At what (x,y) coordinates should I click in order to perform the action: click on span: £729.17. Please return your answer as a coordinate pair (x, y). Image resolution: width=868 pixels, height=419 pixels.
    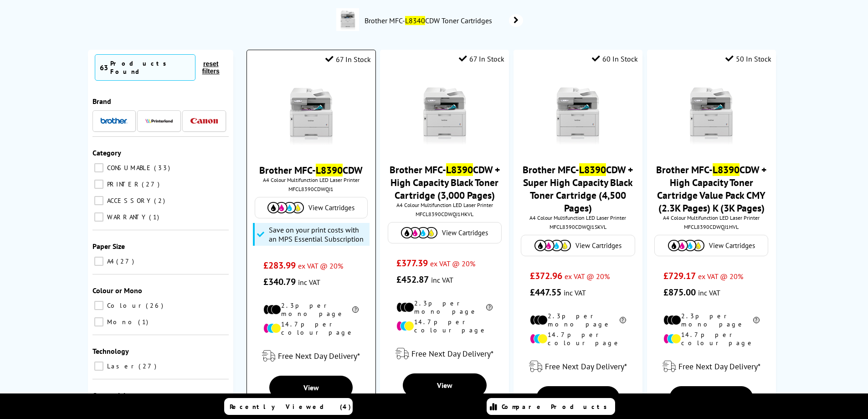
    Looking at the image, I should click on (680, 276).